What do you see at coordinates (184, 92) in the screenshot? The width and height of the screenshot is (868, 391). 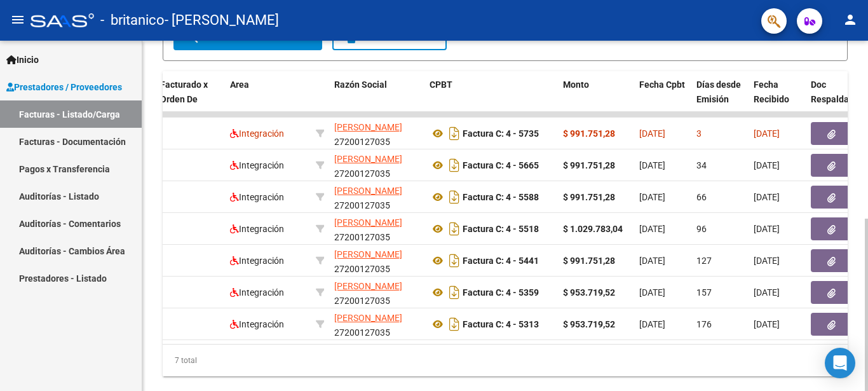 I see `span: Facturado x Orden De` at bounding box center [184, 92].